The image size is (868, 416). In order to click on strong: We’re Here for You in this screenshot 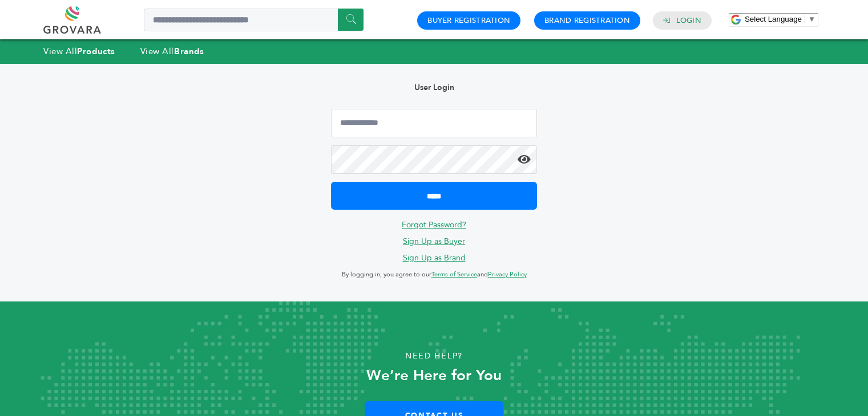, I will do `click(434, 376)`.